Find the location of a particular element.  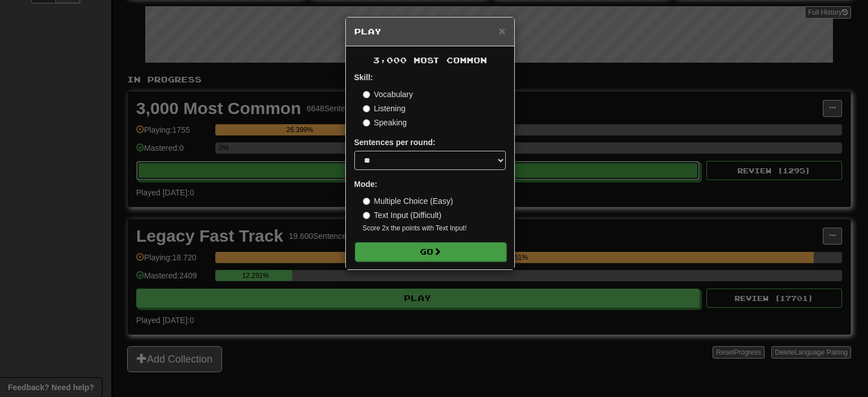

input: Speaking is located at coordinates (367, 122).